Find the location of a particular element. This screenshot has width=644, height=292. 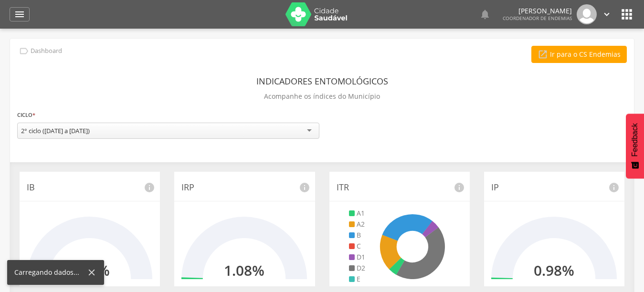

p: Acompanhe os índices do Município is located at coordinates (322, 97).